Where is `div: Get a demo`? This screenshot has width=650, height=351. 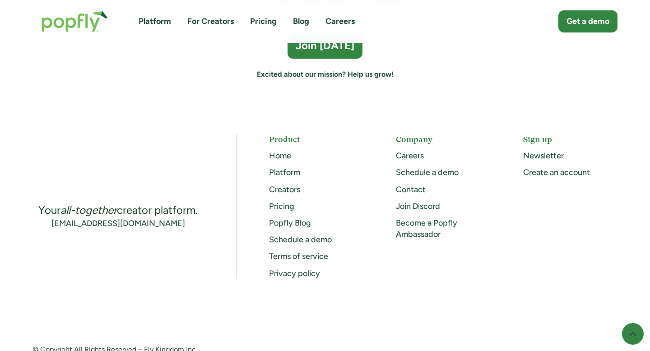
div: Get a demo is located at coordinates (588, 21).